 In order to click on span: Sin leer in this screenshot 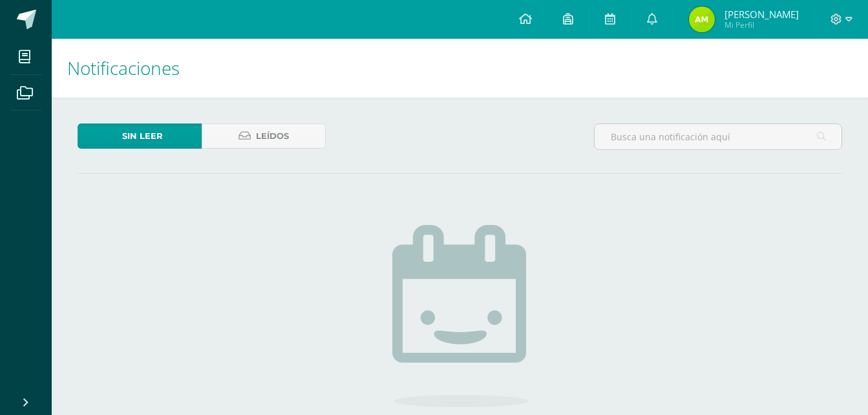, I will do `click(142, 136)`.